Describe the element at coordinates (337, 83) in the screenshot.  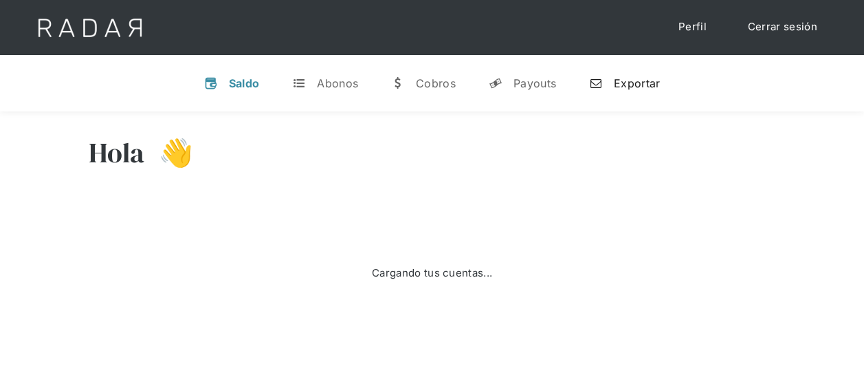
I see `div: Abonos` at that location.